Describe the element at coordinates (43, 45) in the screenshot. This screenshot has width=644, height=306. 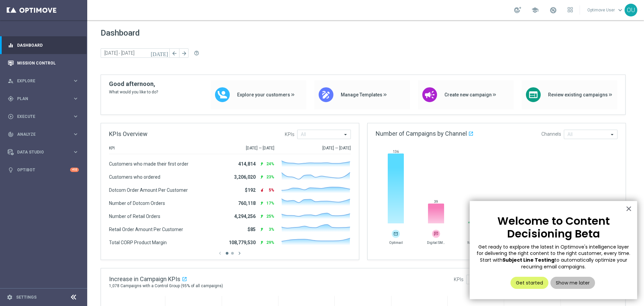
I see `div: Dashboard` at that location.